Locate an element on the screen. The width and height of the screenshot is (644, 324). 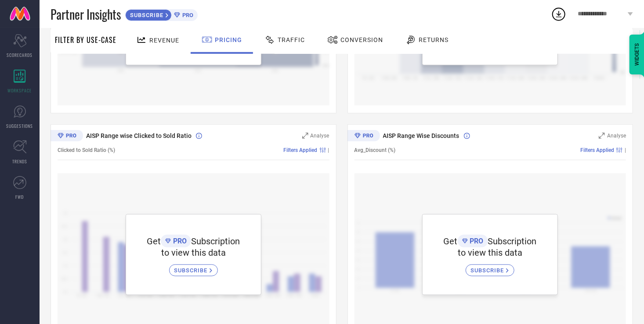
span: Partner Insights is located at coordinates (85, 14).